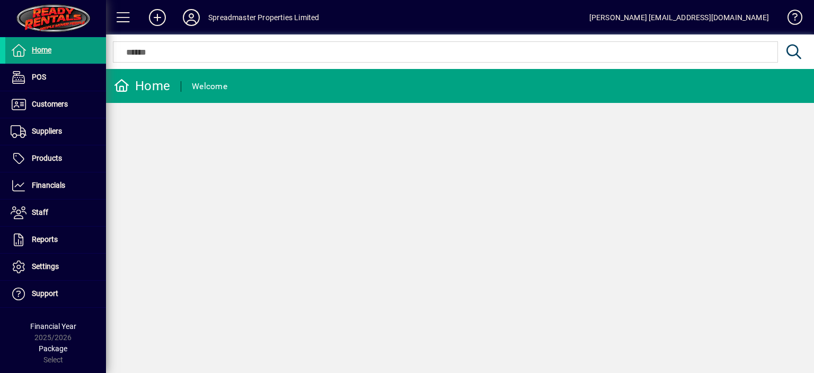 The width and height of the screenshot is (814, 373). Describe the element at coordinates (209, 86) in the screenshot. I see `div: Welcome` at that location.